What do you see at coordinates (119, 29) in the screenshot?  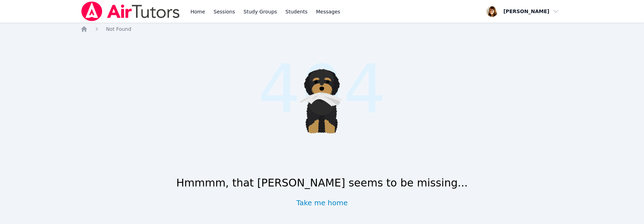 I see `span: Not Found` at bounding box center [119, 29].